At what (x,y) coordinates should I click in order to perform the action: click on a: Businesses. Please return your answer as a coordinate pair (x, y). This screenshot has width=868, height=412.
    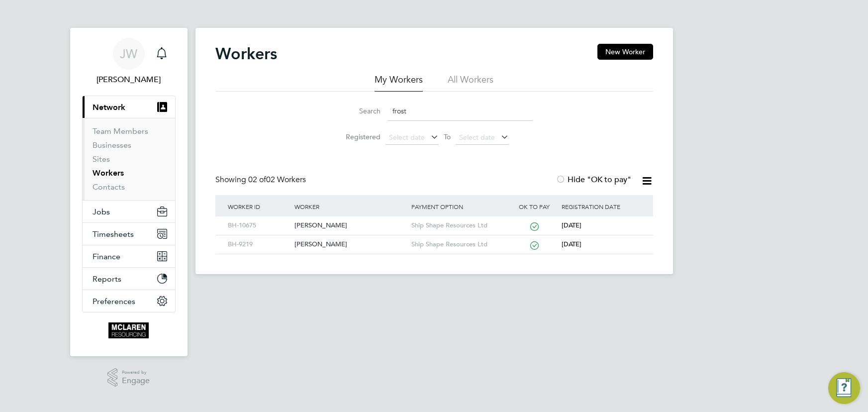
    Looking at the image, I should click on (112, 145).